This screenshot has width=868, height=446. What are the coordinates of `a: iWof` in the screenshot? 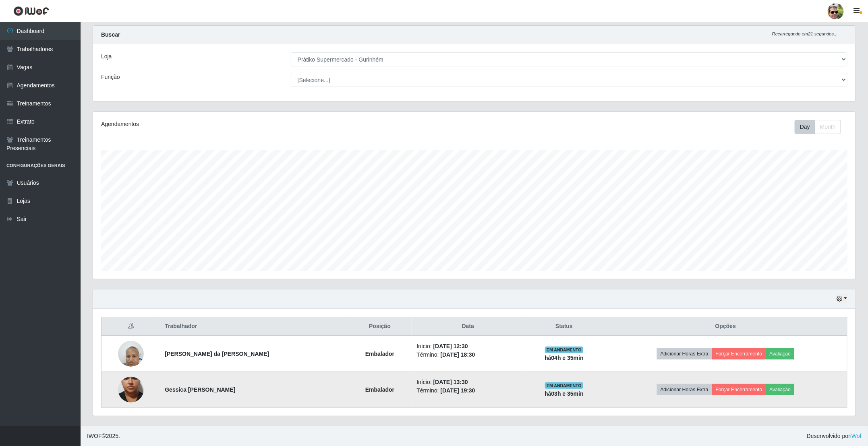 It's located at (856, 436).